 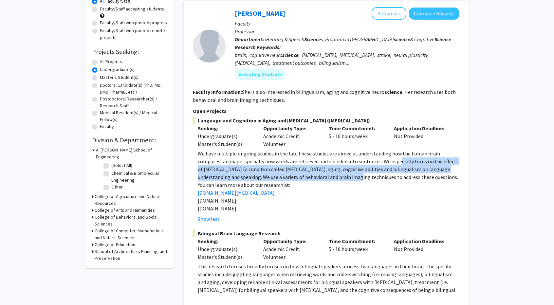 What do you see at coordinates (133, 23) in the screenshot?
I see `label: Faculty/Staff with posted projects` at bounding box center [133, 23].